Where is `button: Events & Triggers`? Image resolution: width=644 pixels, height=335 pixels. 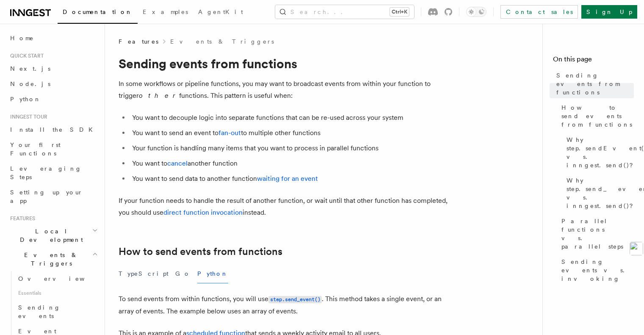
button: Events & Triggers is located at coordinates (53, 259).